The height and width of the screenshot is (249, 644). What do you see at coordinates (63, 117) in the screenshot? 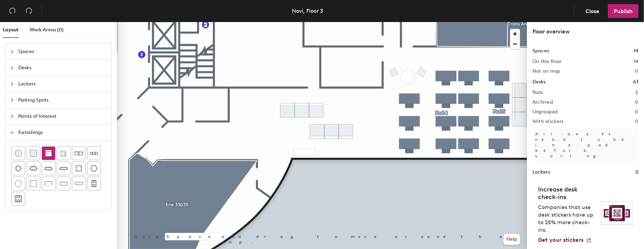
I see `span: Points of Interest` at bounding box center [63, 117].